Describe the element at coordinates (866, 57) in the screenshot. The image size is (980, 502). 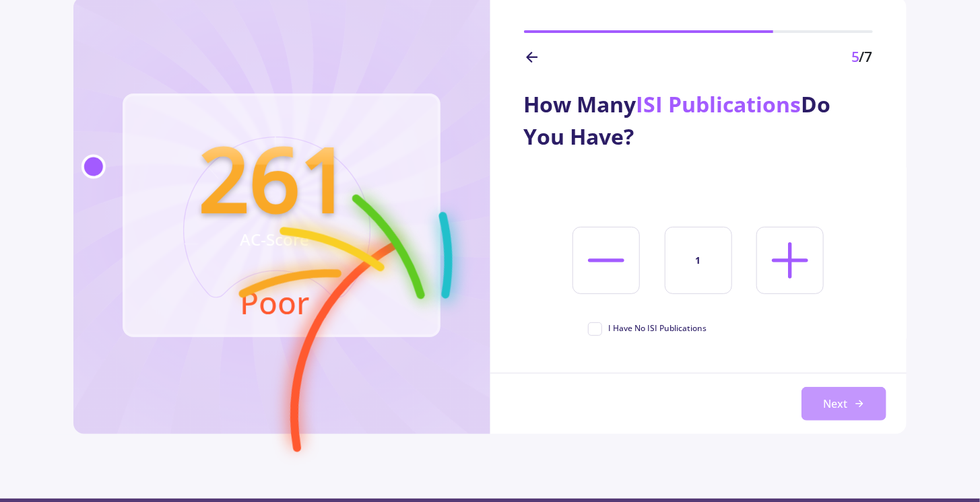
I see `span: /7` at that location.